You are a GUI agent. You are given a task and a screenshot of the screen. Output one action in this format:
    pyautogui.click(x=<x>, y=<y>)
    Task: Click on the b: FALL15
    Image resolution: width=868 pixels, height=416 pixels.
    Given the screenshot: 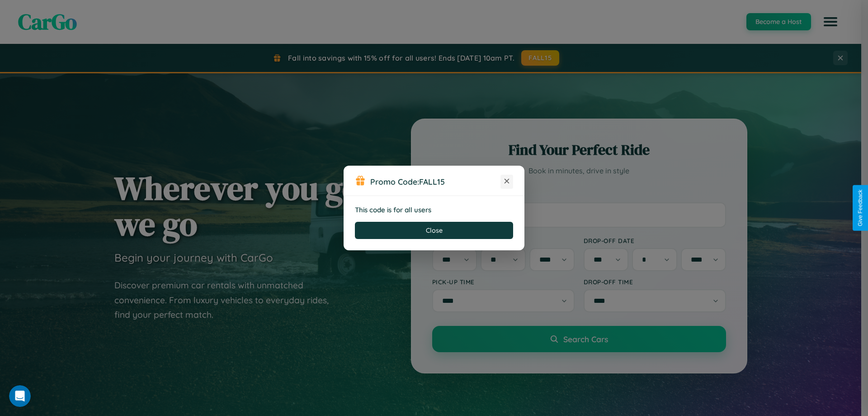 What is the action you would take?
    pyautogui.click(x=432, y=181)
    